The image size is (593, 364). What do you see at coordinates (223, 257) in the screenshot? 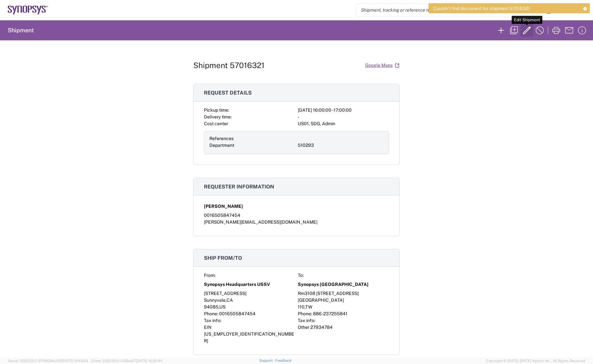
I see `span: Ship from/to` at bounding box center [223, 257].